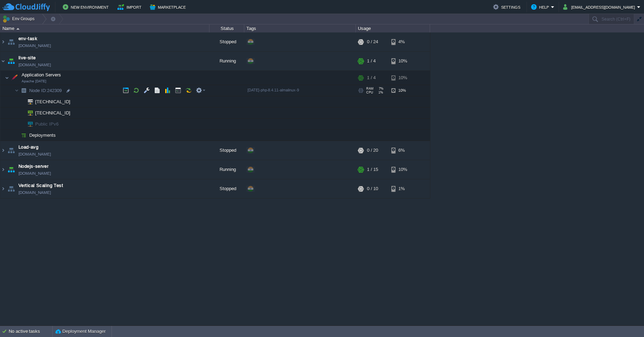 Image resolution: width=644 pixels, height=337 pixels. I want to click on button: Deployment Manager, so click(80, 332).